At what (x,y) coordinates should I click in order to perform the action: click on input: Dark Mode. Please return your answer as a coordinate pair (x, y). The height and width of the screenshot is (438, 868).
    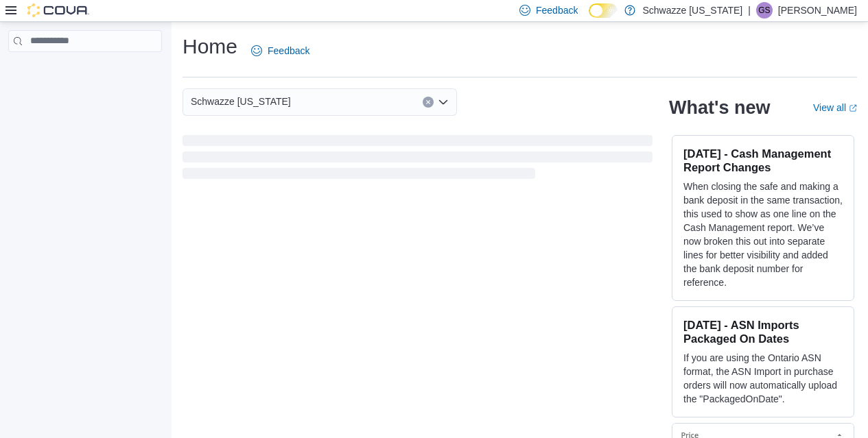
    Looking at the image, I should click on (603, 10).